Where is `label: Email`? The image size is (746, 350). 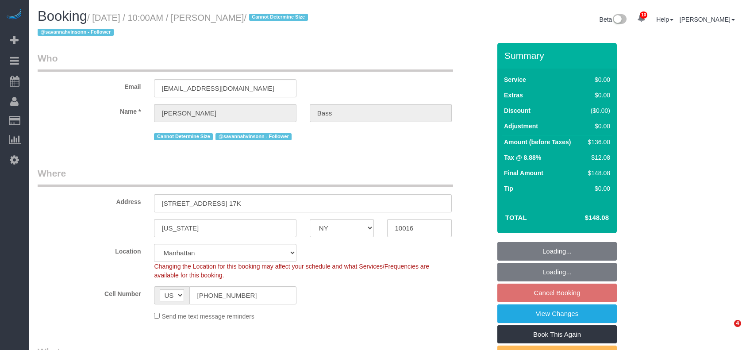
label: Email is located at coordinates (89, 85).